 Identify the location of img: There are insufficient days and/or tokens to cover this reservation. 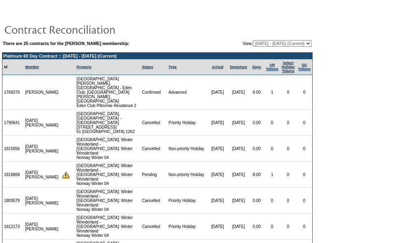
(66, 175).